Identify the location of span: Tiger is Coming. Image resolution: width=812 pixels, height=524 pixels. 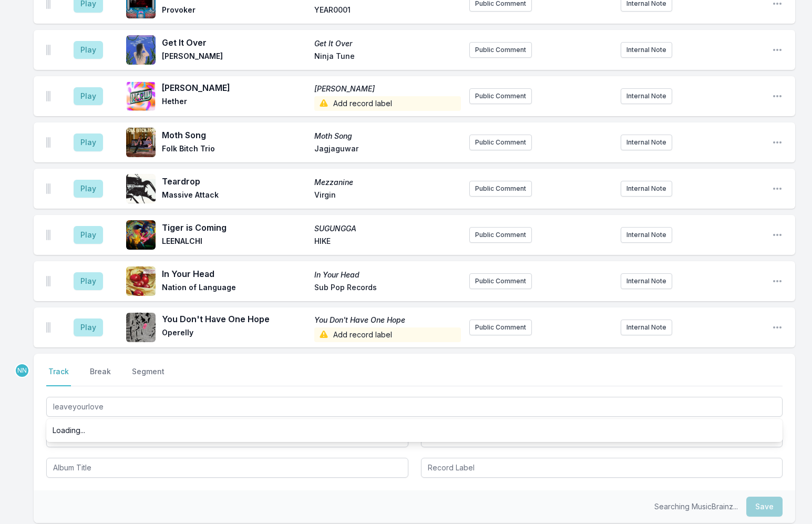
(234, 228).